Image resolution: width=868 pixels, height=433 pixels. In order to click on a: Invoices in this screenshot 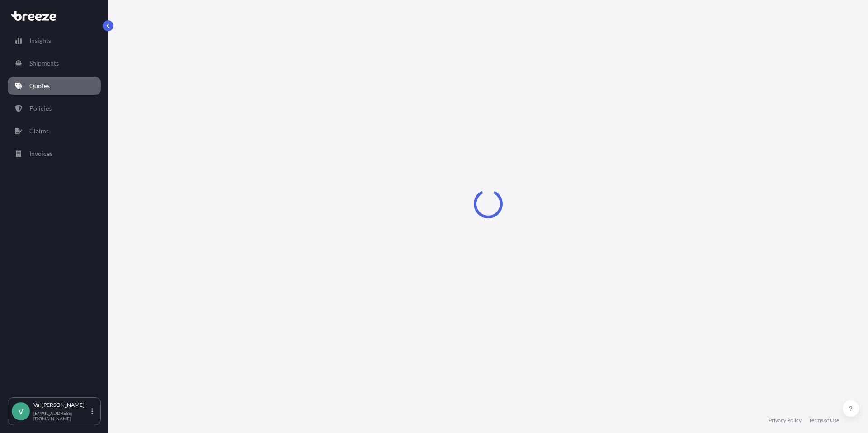, I will do `click(54, 154)`.